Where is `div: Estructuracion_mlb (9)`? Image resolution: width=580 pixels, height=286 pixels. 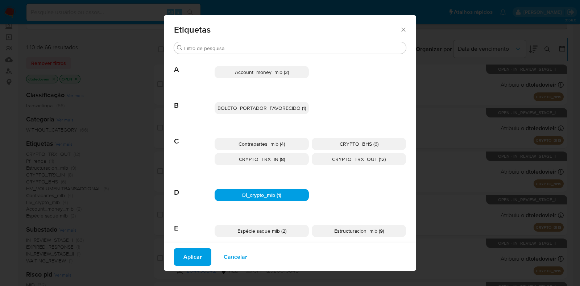
div: Estructuracion_mlb (9) is located at coordinates (359, 231).